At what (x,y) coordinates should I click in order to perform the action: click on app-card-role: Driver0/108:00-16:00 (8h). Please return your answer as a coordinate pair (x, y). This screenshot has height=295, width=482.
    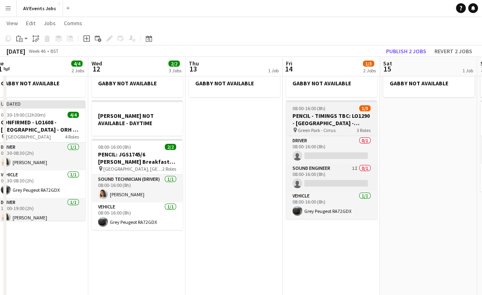
    Looking at the image, I should click on (332, 150).